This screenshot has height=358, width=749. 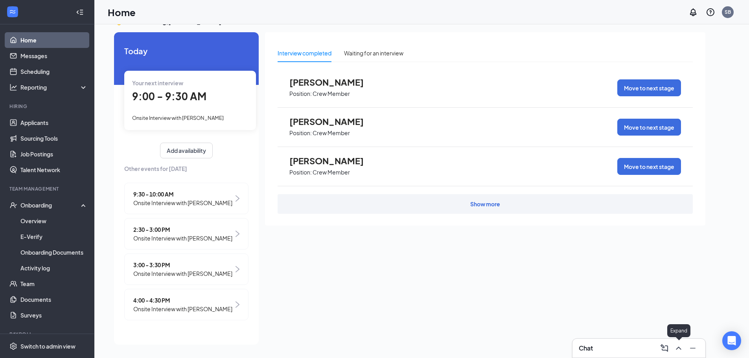 What do you see at coordinates (13, 205) in the screenshot?
I see `svg: UserCheck` at bounding box center [13, 205].